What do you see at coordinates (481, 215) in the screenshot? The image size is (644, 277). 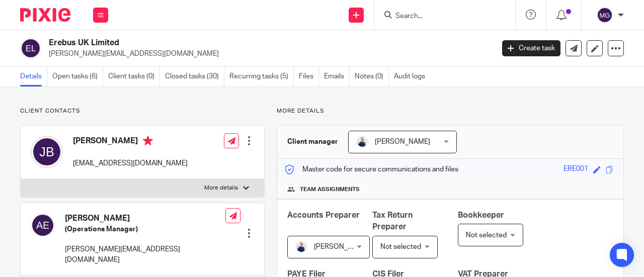 I see `span: Bookkeeper` at bounding box center [481, 215].